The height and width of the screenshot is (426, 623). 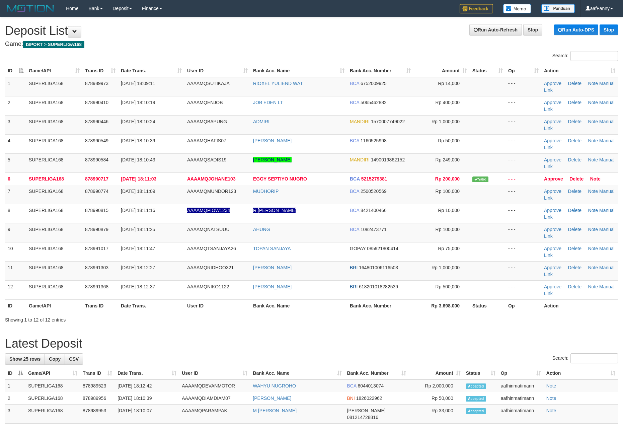 What do you see at coordinates (595, 358) in the screenshot?
I see `input: Search:` at bounding box center [595, 358].